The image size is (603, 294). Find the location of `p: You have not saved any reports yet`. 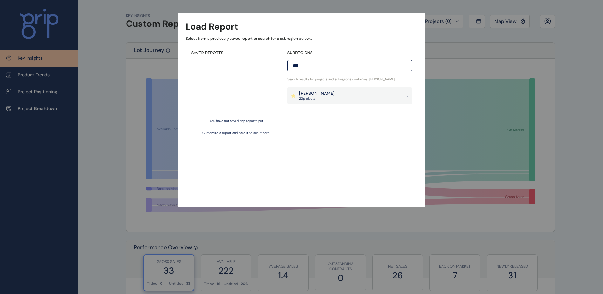

p: You have not saved any reports yet is located at coordinates (236, 121).